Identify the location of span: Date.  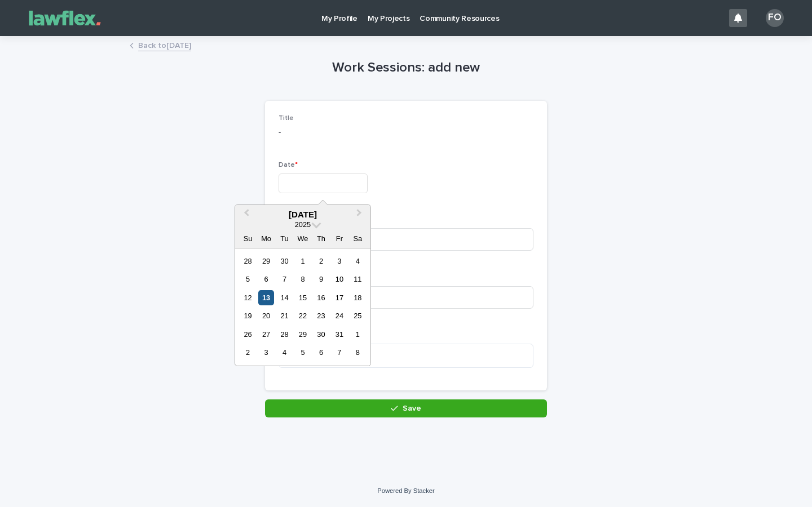
(288, 165).